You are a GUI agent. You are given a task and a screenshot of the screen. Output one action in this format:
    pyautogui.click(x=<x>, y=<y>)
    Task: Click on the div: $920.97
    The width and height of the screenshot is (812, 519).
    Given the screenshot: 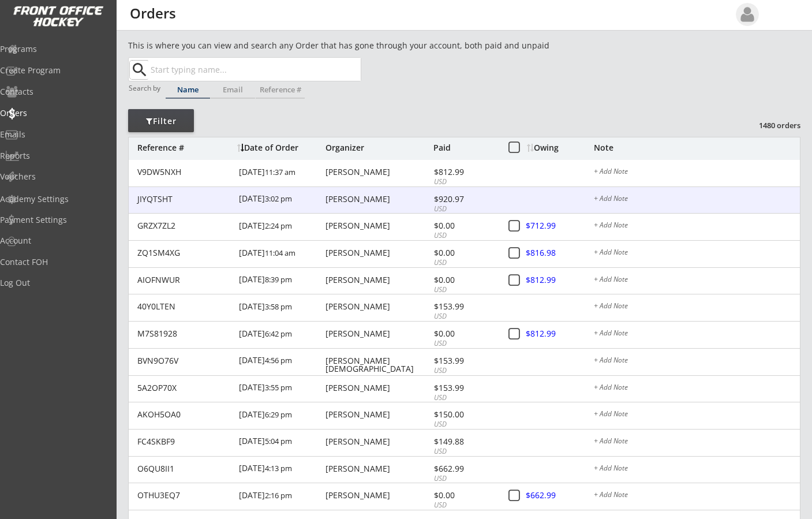 What is the action you would take?
    pyautogui.click(x=465, y=199)
    